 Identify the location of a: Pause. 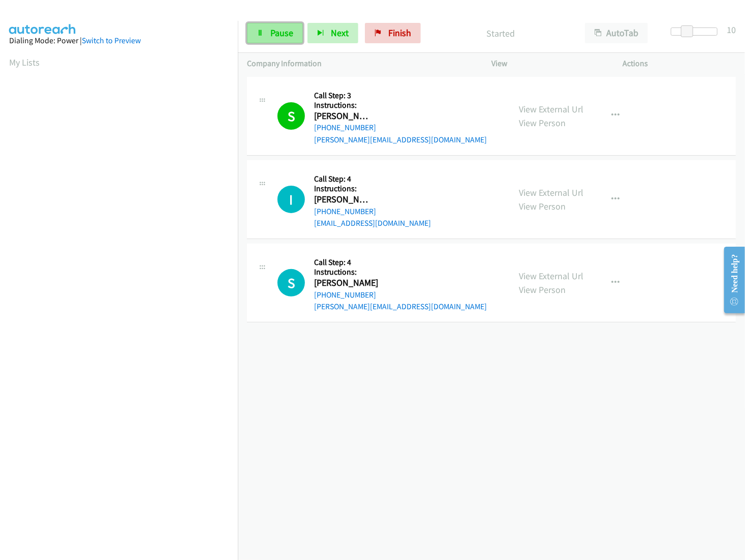
(275, 33).